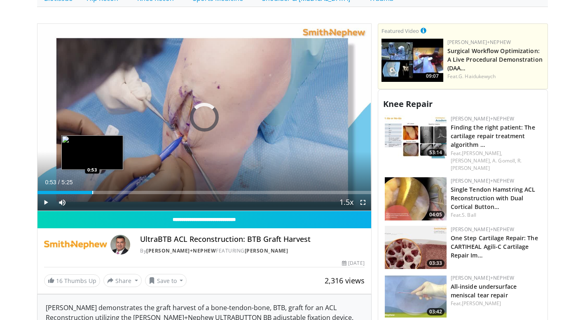 The width and height of the screenshot is (585, 320). I want to click on img: 2894c166-06ea-43da-b75e-3312627dae3b.150x105_q85_crop-smart_upscale.jpg, so click(415, 137).